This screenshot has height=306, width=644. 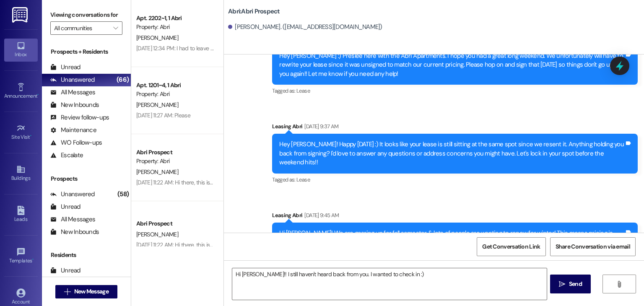 What do you see at coordinates (86, 292) in the screenshot?
I see `button: New Message` at bounding box center [86, 292].